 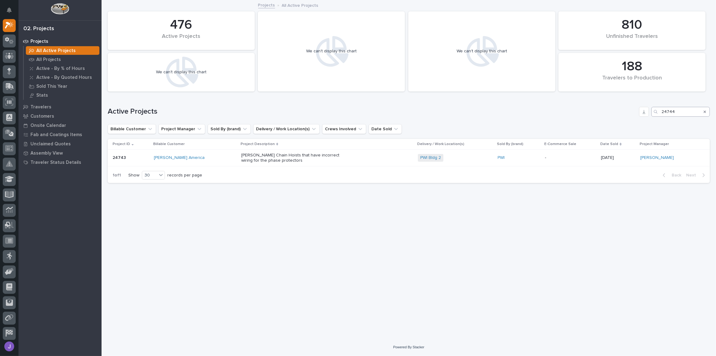 What do you see at coordinates (286, 129) in the screenshot?
I see `button: Delivery / Work Location(s)` at bounding box center [286, 129].